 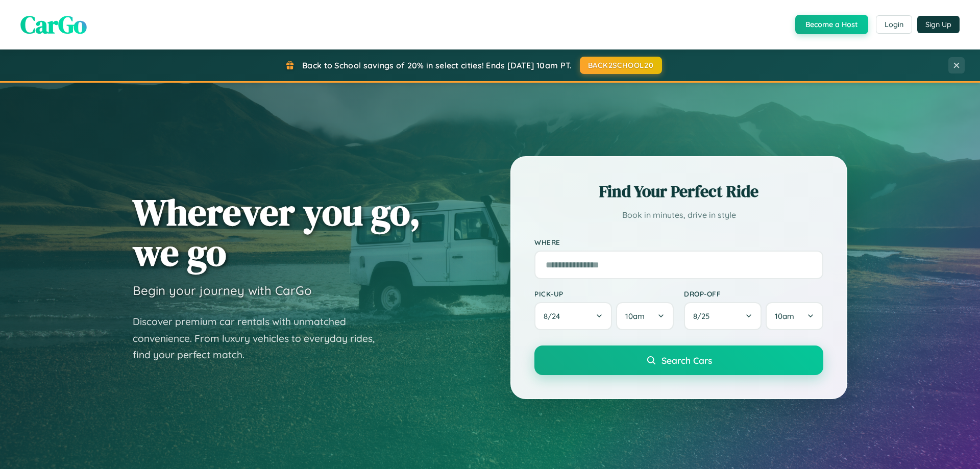 I want to click on span: CarGo, so click(x=54, y=24).